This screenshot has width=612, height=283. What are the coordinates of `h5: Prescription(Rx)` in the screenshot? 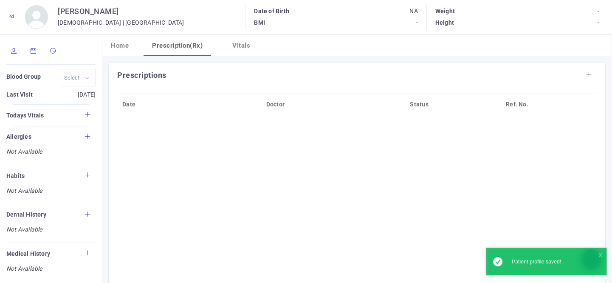 It's located at (177, 45).